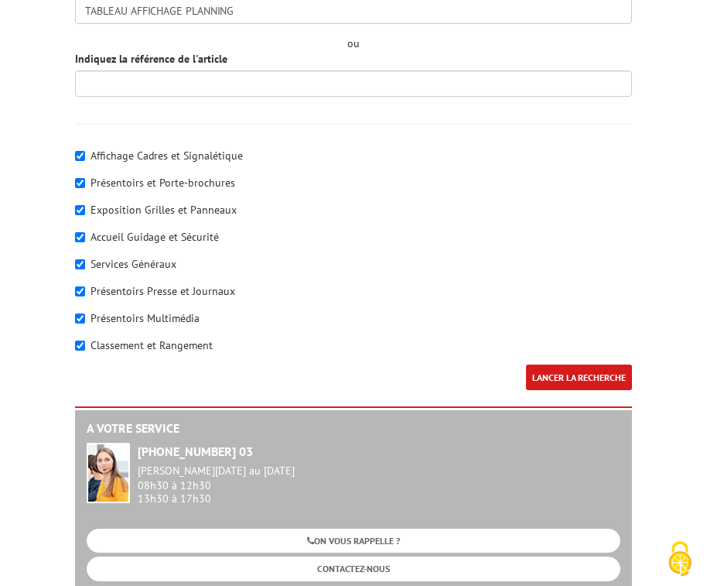  I want to click on input: LANCER LA RECHERCHE, so click(579, 377).